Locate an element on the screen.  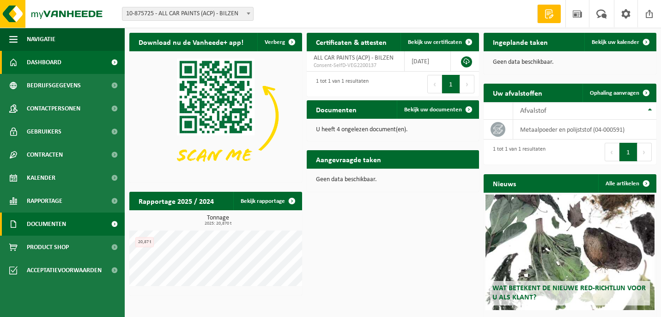
td: metaalpoeder en polijststof (04-000591) is located at coordinates (585, 129).